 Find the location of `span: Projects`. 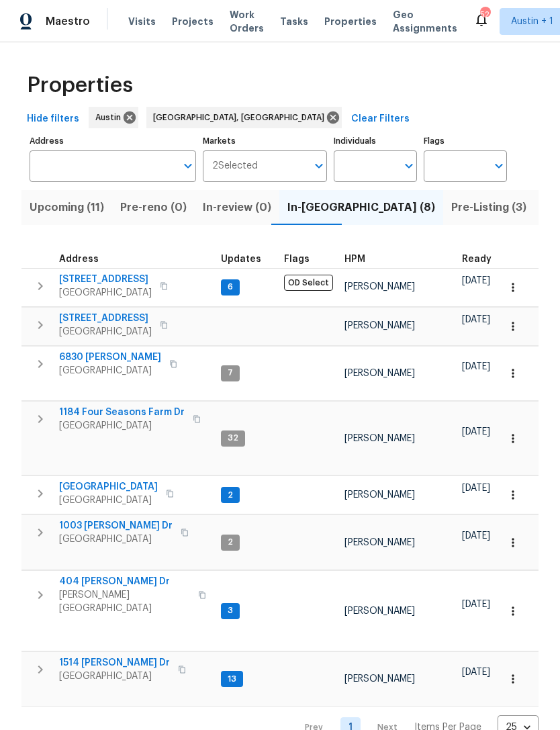

span: Projects is located at coordinates (193, 21).